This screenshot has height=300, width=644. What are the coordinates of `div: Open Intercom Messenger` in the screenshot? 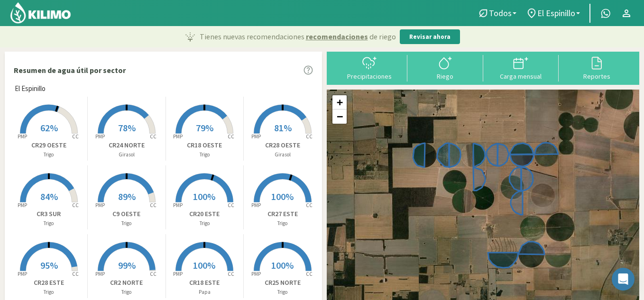 It's located at (623, 279).